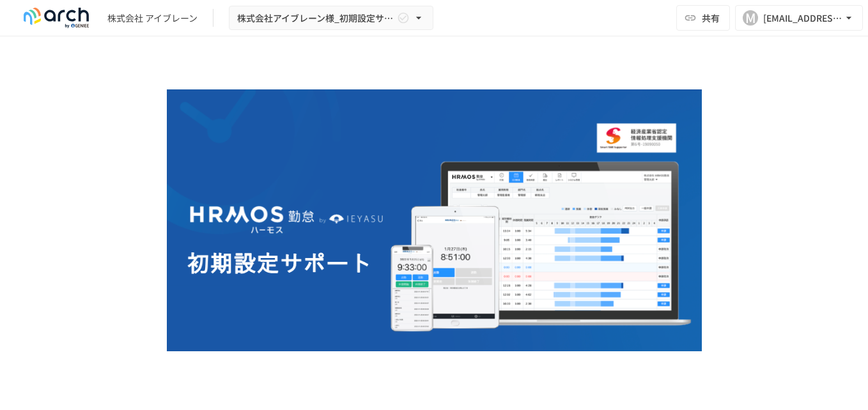 This screenshot has height=410, width=868. What do you see at coordinates (703, 18) in the screenshot?
I see `button: 共有` at bounding box center [703, 18].